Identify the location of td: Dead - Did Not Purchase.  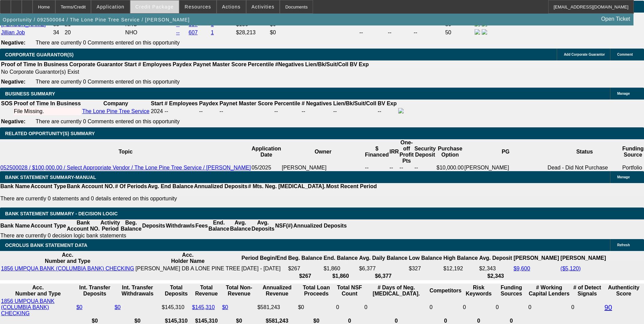
(585, 167).